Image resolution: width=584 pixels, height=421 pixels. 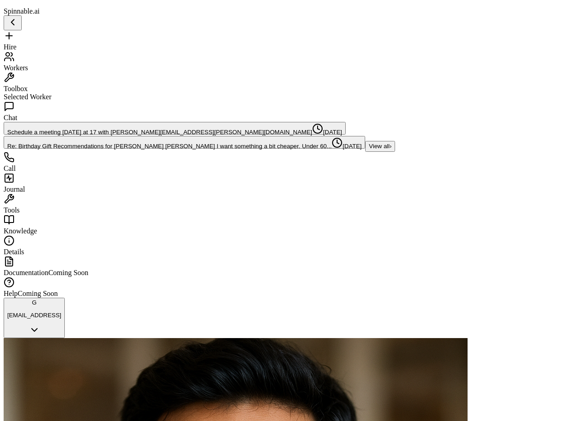 I want to click on span: Details, so click(x=14, y=251).